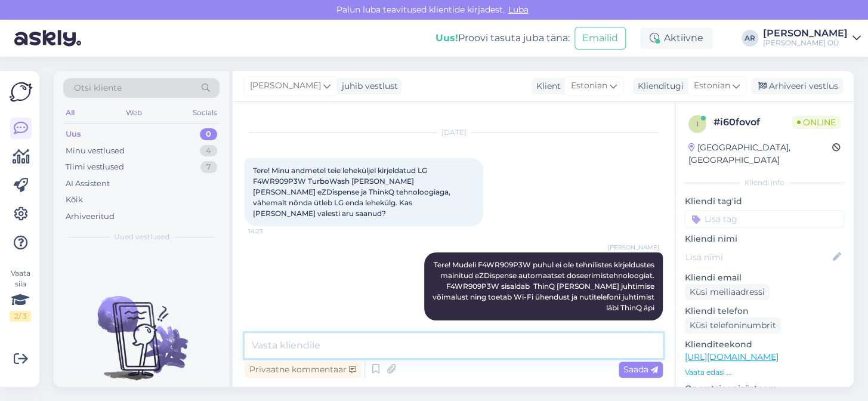 This screenshot has width=868, height=401. Describe the element at coordinates (205, 113) in the screenshot. I see `div: Socials` at that location.